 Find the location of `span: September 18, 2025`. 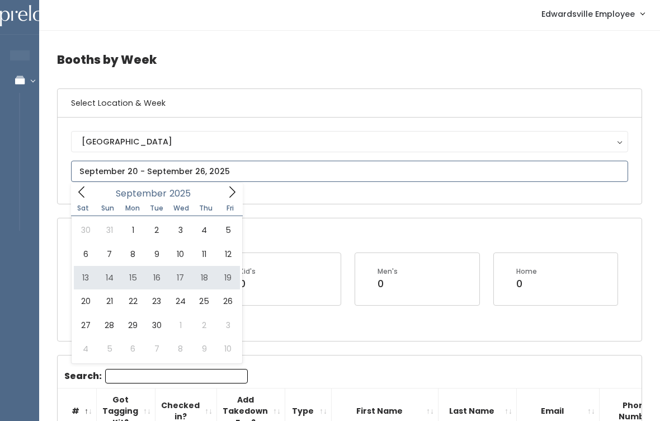

span: September 18, 2025 is located at coordinates (204, 277).